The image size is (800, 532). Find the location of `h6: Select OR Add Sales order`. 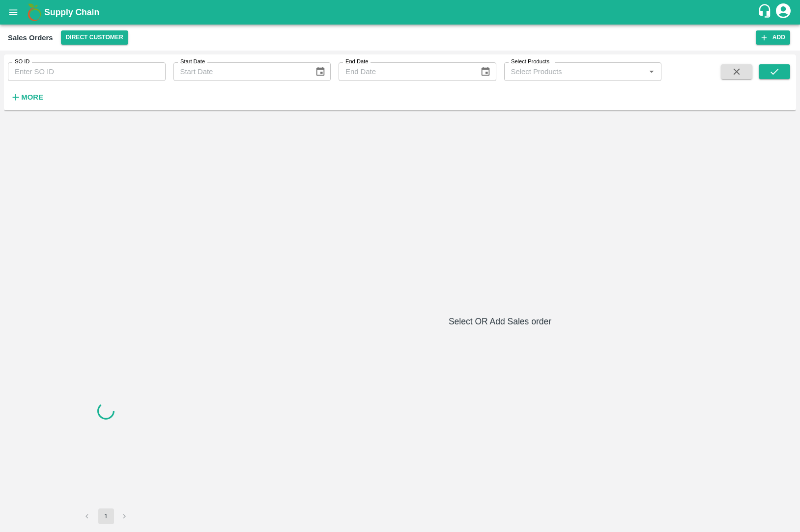

h6: Select OR Add Sales order is located at coordinates (500, 321).